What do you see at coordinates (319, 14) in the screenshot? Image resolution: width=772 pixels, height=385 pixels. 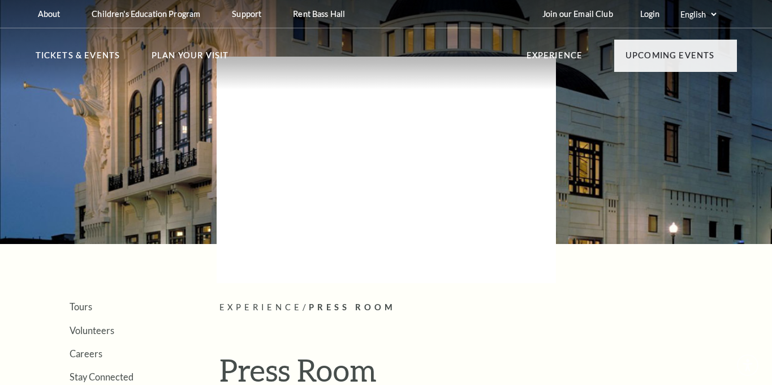 I see `p: Rent Bass Hall` at bounding box center [319, 14].